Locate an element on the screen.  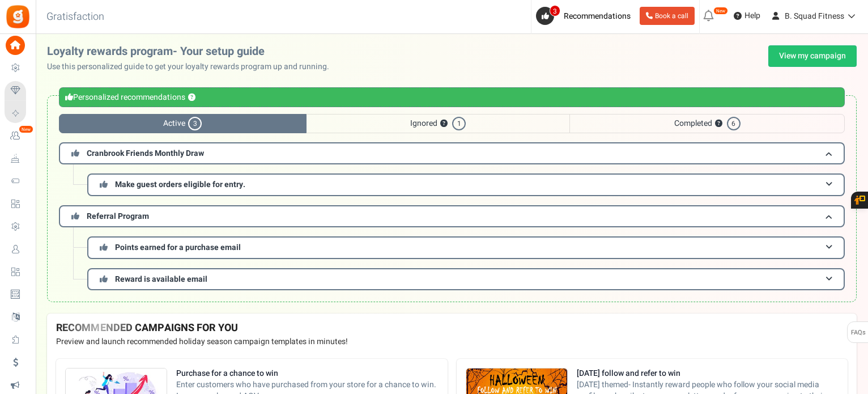
a: Help is located at coordinates (747, 16).